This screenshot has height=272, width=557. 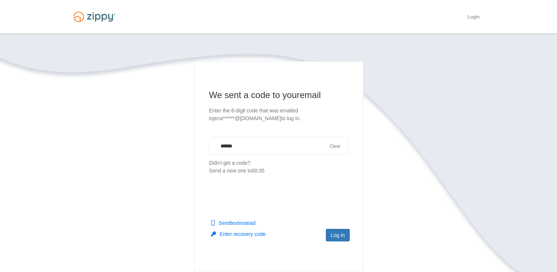 I want to click on p: Didn't get a code?, so click(x=279, y=167).